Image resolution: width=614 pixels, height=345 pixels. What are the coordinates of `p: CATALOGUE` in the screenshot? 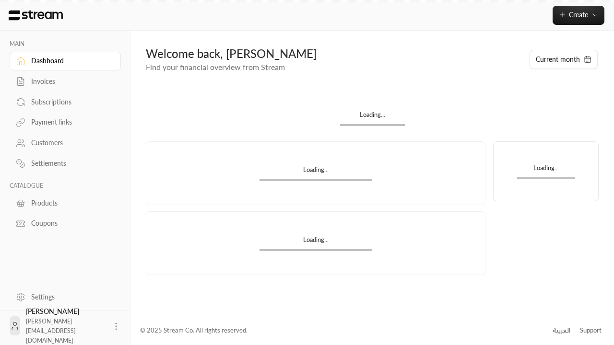 It's located at (65, 186).